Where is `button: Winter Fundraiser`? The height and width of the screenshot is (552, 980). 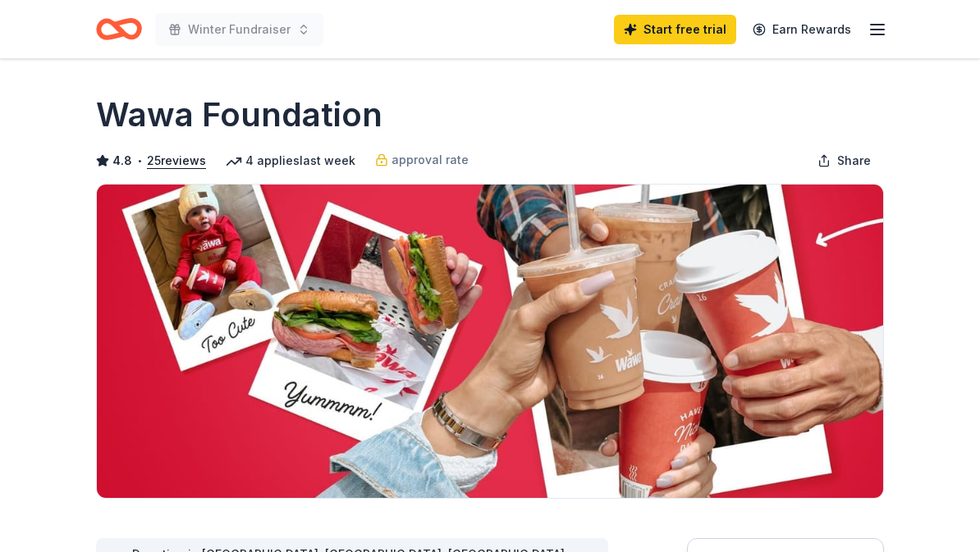 button: Winter Fundraiser is located at coordinates (239, 29).